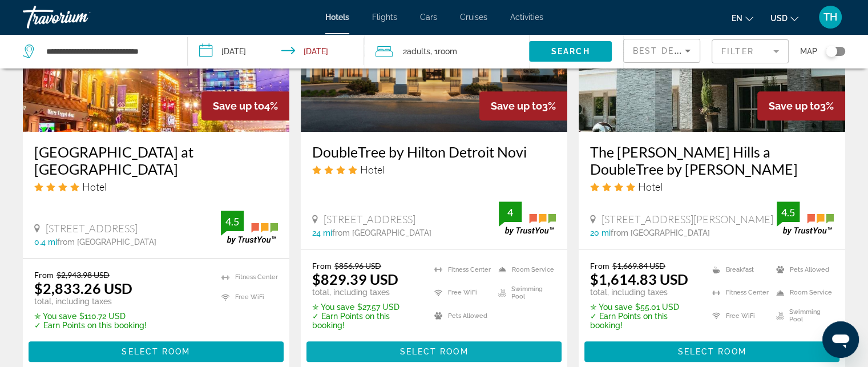 Image resolution: width=868 pixels, height=367 pixels. What do you see at coordinates (82, 275) in the screenshot?
I see `del: $2,943.98 USD` at bounding box center [82, 275].